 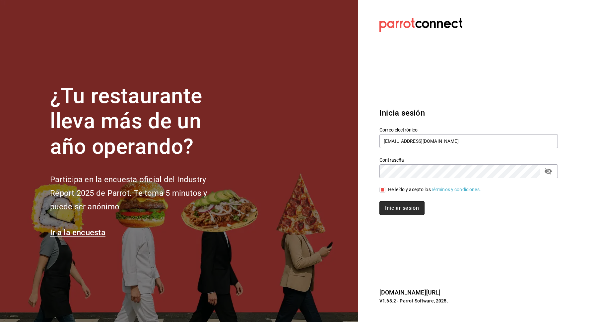 What do you see at coordinates (468, 130) in the screenshot?
I see `label: Correo electrónico` at bounding box center [468, 130].